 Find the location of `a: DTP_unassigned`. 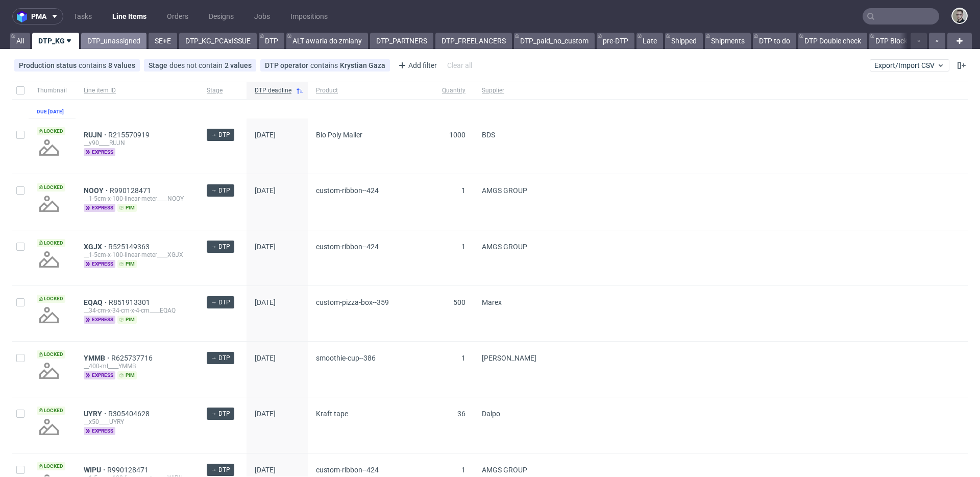

a: DTP_unassigned is located at coordinates (114, 41).